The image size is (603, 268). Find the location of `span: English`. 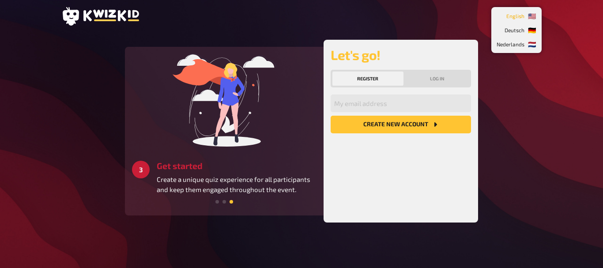

span: English is located at coordinates (515, 16).